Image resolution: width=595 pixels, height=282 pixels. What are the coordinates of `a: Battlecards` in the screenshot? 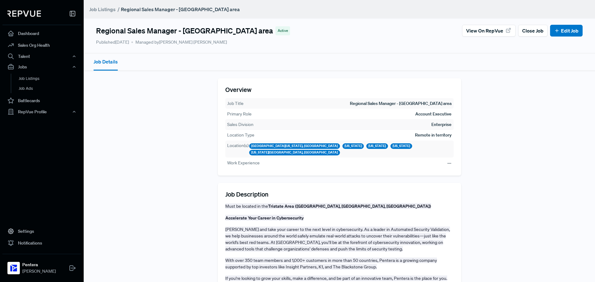 It's located at (42, 101).